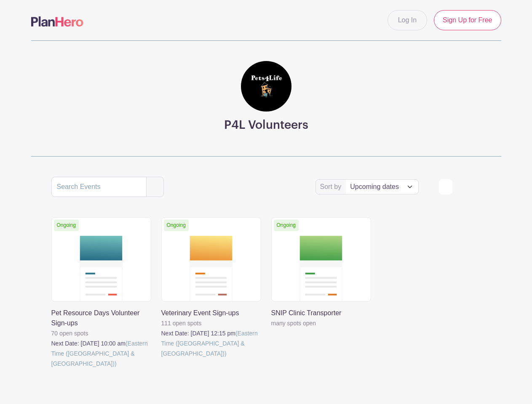 The width and height of the screenshot is (532, 404). Describe the element at coordinates (408, 20) in the screenshot. I see `a: Log In` at that location.